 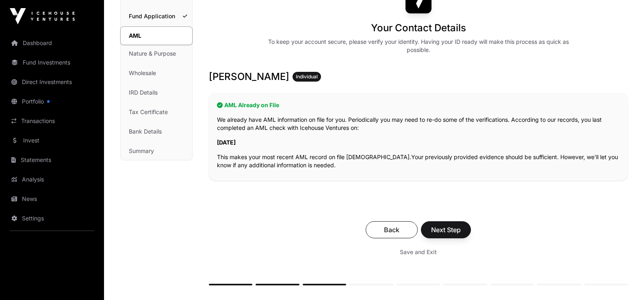 What do you see at coordinates (156, 36) in the screenshot?
I see `a: AML` at bounding box center [156, 36].